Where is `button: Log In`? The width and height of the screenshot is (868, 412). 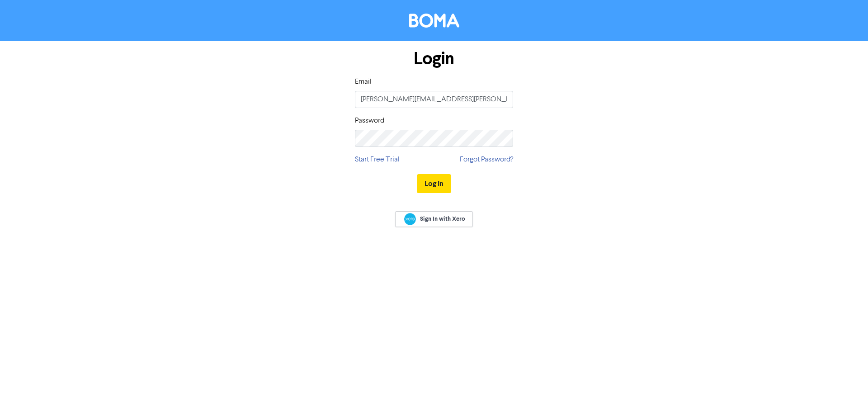
button: Log In is located at coordinates (434, 184).